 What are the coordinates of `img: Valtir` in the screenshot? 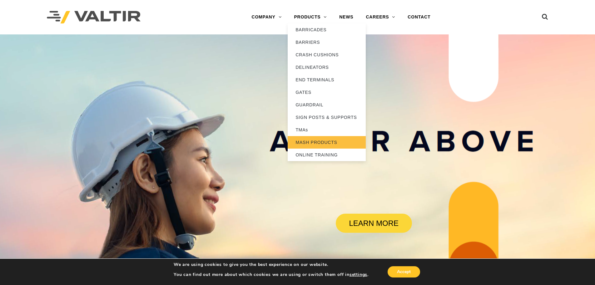 It's located at (94, 17).